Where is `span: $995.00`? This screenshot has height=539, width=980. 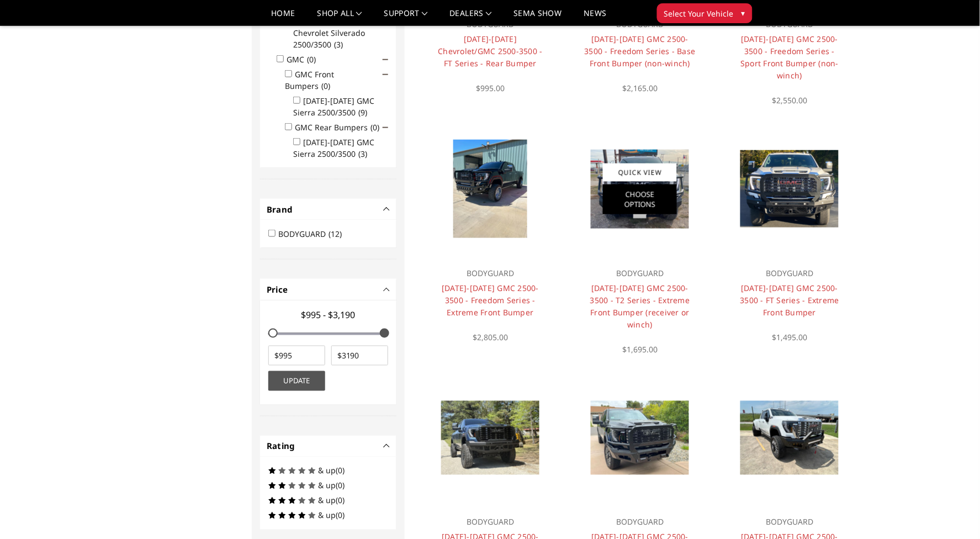 span: $995.00 is located at coordinates (490, 88).